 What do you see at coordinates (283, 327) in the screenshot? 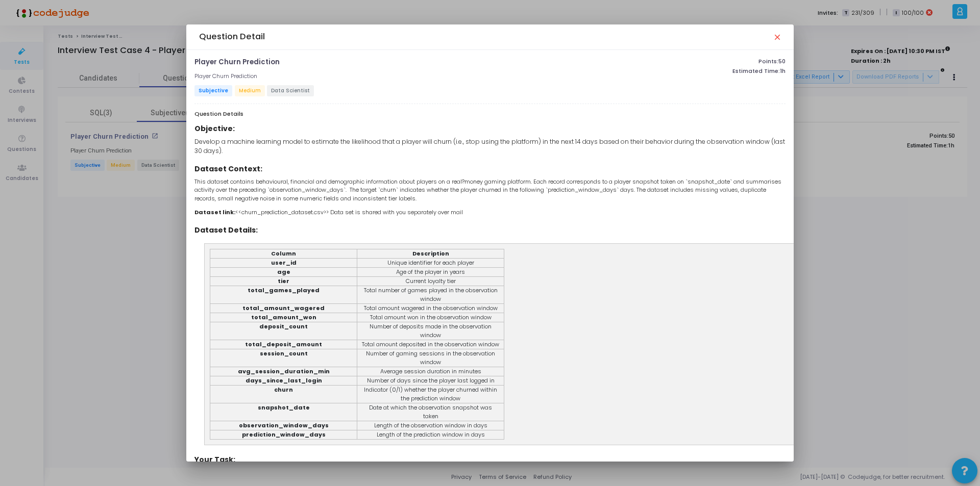
I see `strong: deposit_count` at bounding box center [283, 327].